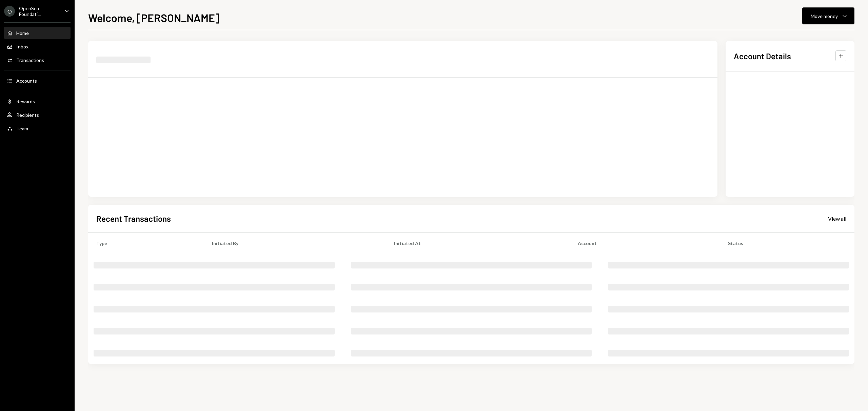 This screenshot has height=411, width=868. Describe the element at coordinates (22, 47) in the screenshot. I see `div: Inbox` at that location.